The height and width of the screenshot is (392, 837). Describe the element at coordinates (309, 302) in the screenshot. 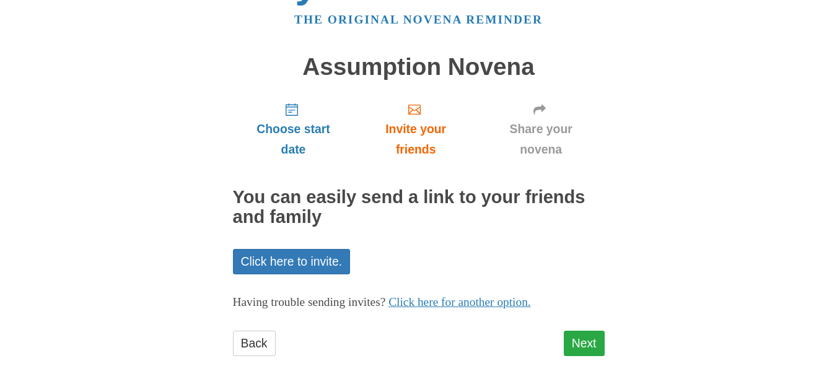

I see `span: Having trouble sending invites?` at that location.